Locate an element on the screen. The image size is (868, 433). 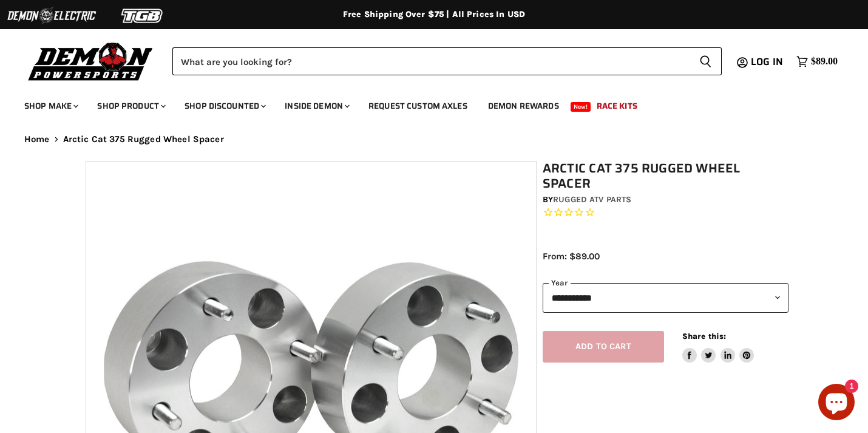
form: Product is located at coordinates (446, 61).